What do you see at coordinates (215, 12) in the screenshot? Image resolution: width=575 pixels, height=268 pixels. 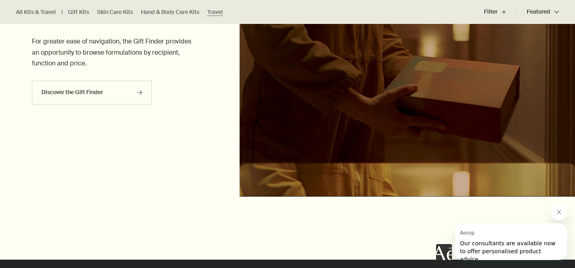 I see `a: Travel` at bounding box center [215, 12].